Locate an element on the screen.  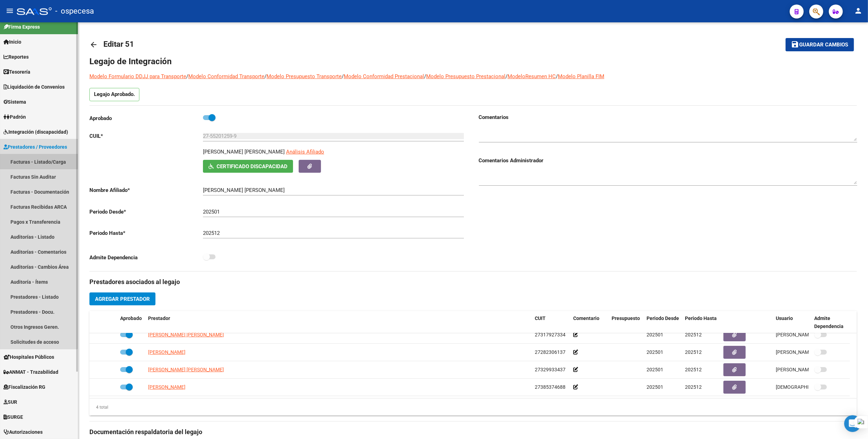
datatable-header-cell: Periodo Hasta is located at coordinates (701, 322).